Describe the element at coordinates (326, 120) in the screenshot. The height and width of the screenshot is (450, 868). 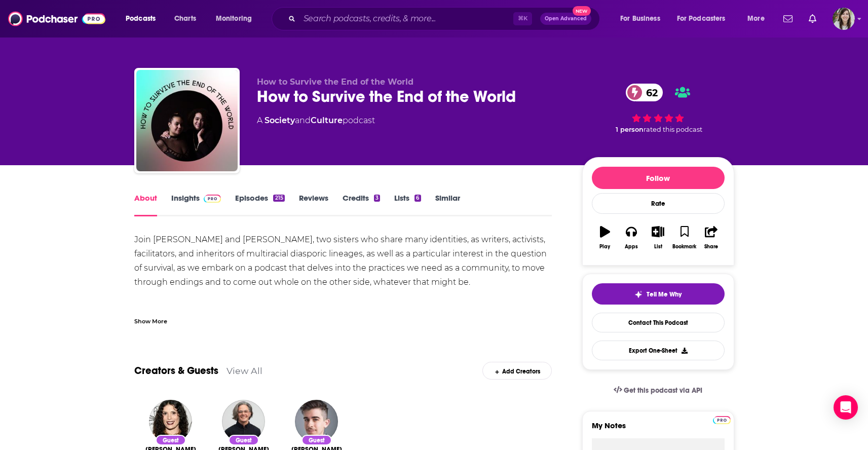
I see `a: Culture` at that location.